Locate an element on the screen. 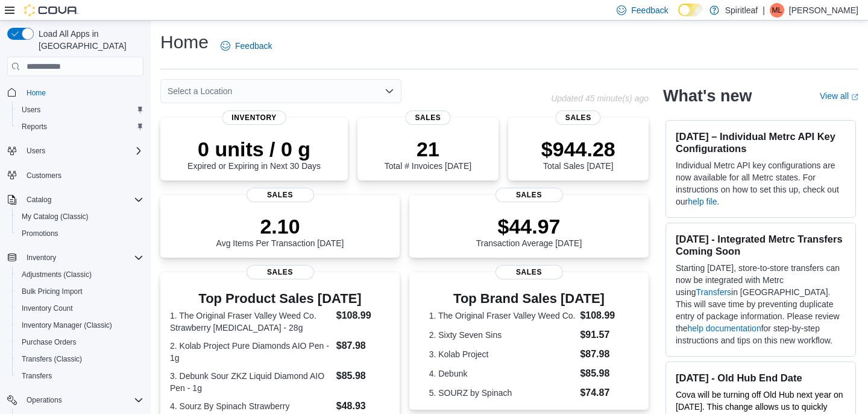 The width and height of the screenshot is (868, 414). a: Purchase Orders is located at coordinates (49, 342).